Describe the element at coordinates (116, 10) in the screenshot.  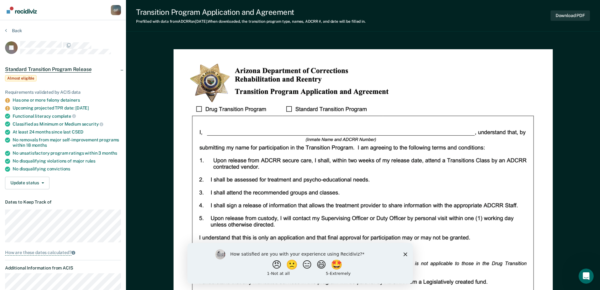
I see `button: Profile dropdown button` at that location.